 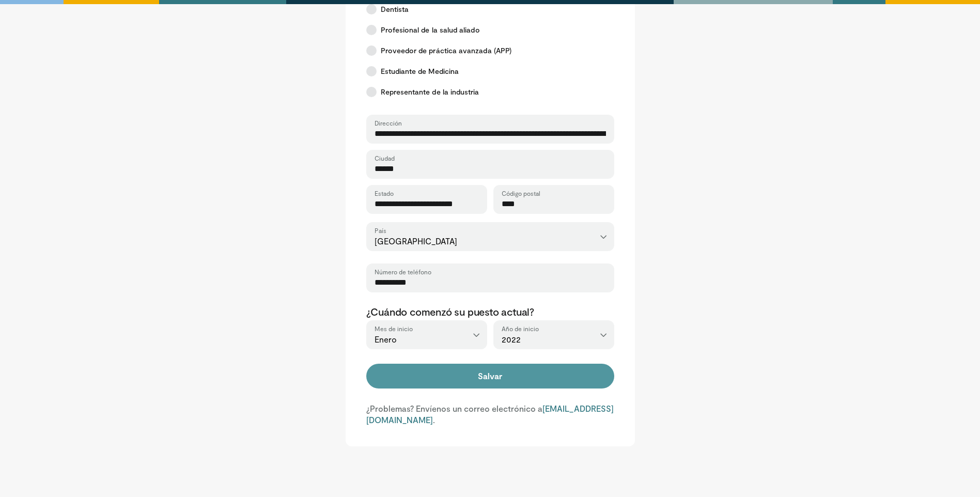 I want to click on span: Dentista, so click(x=394, y=9).